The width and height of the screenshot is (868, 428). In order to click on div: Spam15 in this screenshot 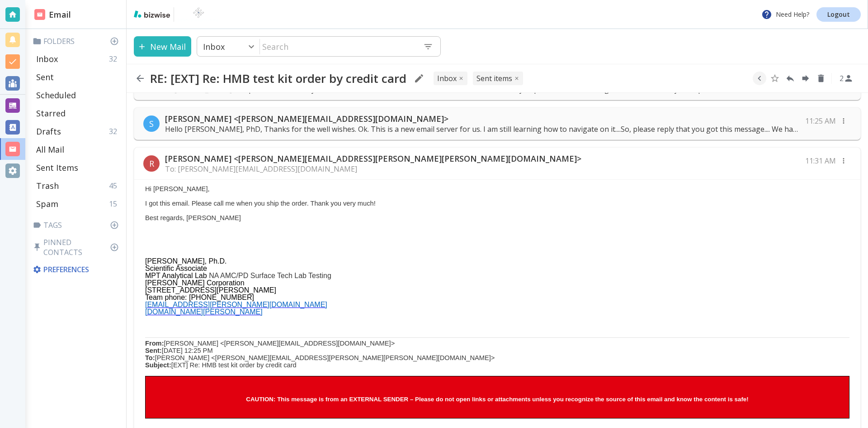, I will do `click(77, 204)`.